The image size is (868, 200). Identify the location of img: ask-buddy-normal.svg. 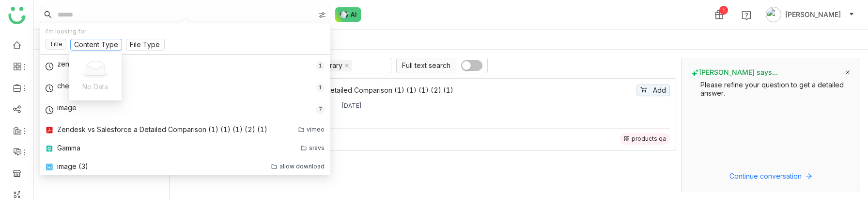
(348, 14).